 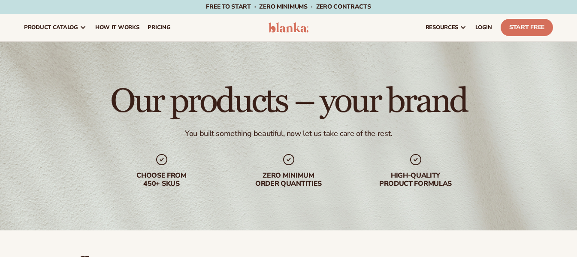 What do you see at coordinates (527, 27) in the screenshot?
I see `a: Start Free` at bounding box center [527, 27].